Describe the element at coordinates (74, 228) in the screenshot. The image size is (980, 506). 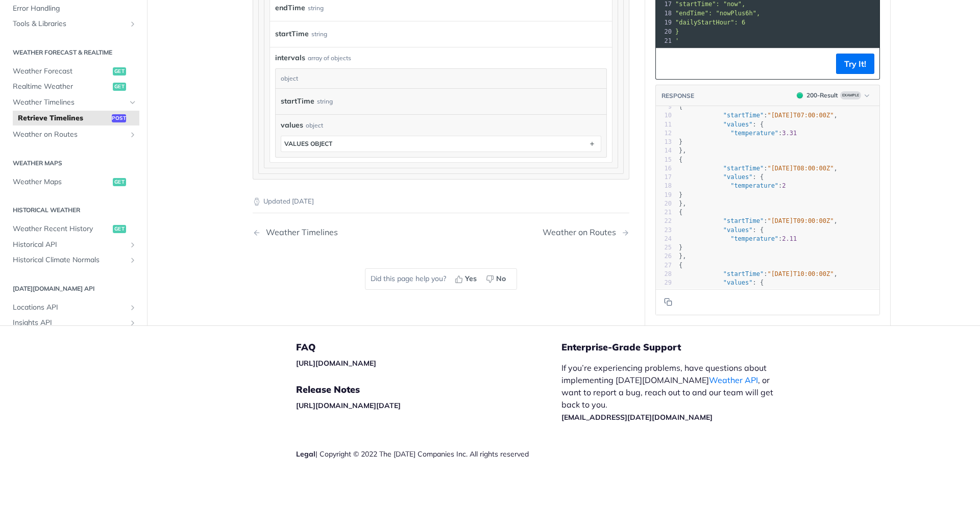
I see `a: Weather Recent Historyget` at that location.